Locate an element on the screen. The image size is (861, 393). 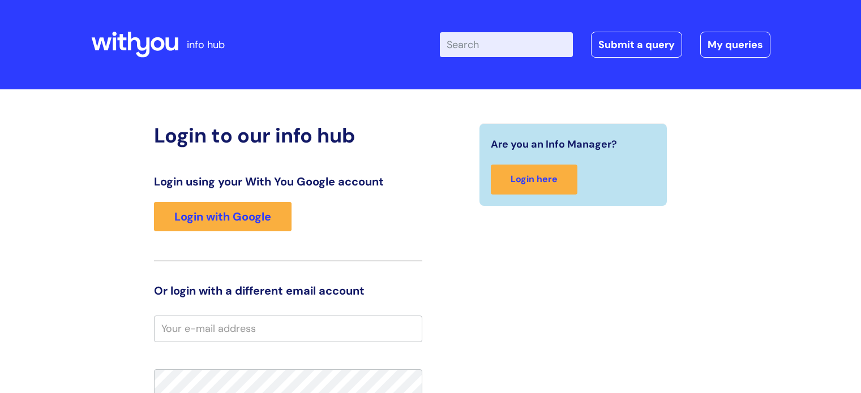
input: Search is located at coordinates (506, 45).